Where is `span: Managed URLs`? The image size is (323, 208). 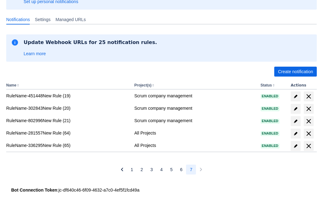
span: Managed URLs is located at coordinates (70, 20).